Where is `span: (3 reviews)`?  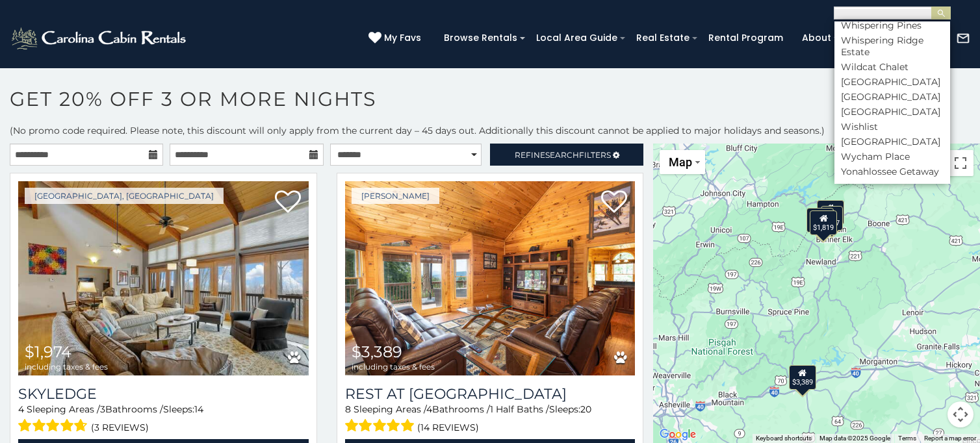 span: (3 reviews) is located at coordinates (120, 427).